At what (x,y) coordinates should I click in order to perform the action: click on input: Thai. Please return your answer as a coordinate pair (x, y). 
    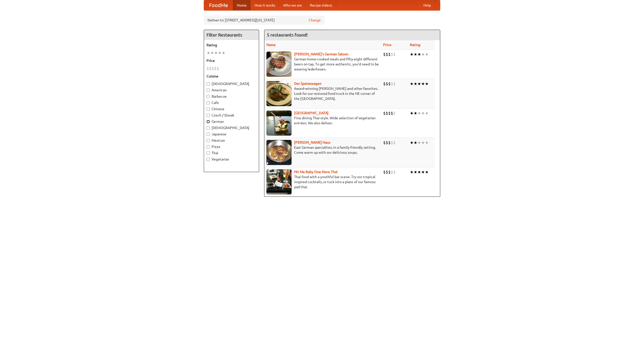
    Looking at the image, I should click on (208, 153).